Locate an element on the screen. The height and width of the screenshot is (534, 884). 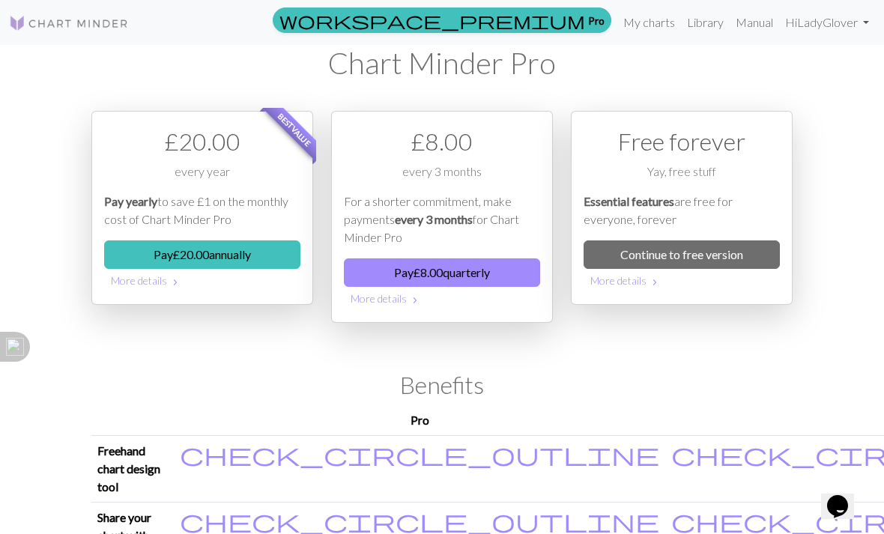
em: Essential features is located at coordinates (629, 201).